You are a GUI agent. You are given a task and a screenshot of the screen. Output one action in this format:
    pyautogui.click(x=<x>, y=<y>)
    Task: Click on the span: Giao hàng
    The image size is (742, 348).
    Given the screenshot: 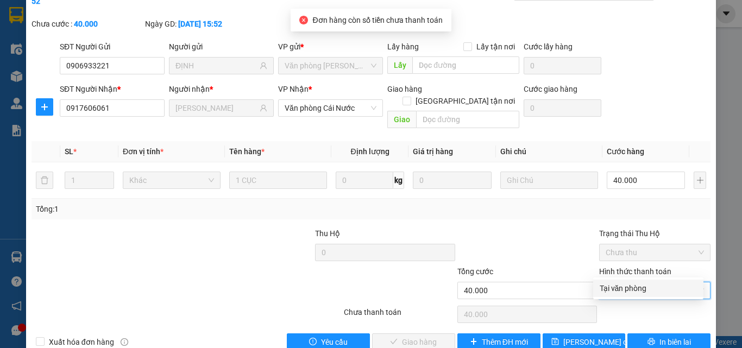 What is the action you would take?
    pyautogui.click(x=405, y=89)
    